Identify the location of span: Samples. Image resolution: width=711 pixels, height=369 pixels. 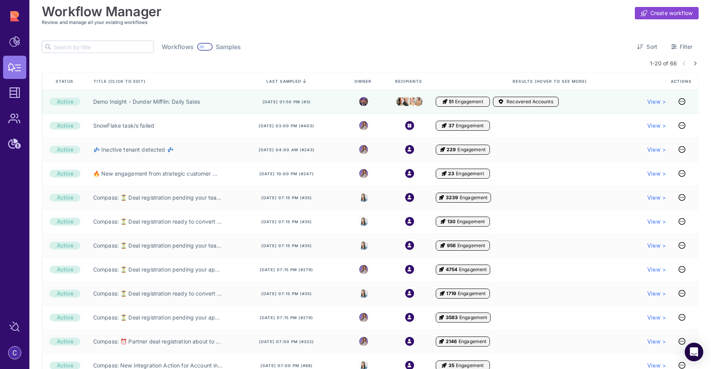
(229, 47).